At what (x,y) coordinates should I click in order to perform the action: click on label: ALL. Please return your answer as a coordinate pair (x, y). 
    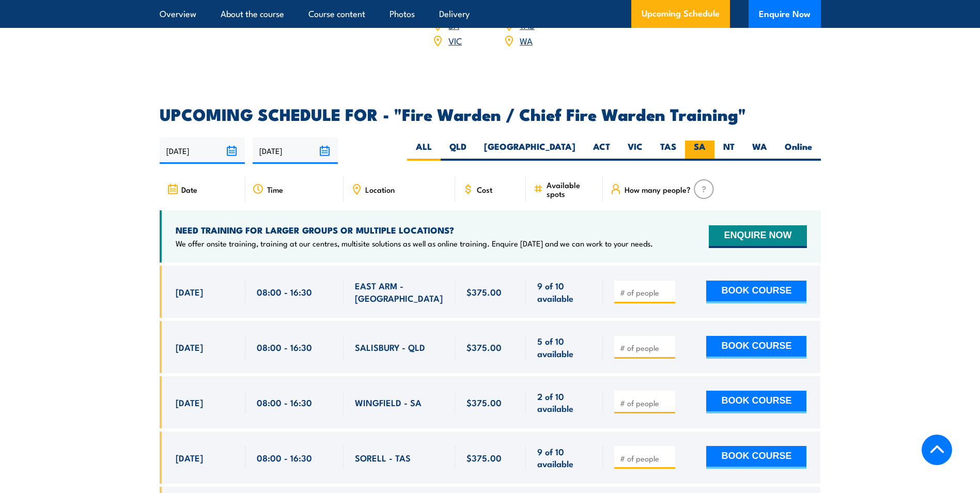
    Looking at the image, I should click on (423, 151).